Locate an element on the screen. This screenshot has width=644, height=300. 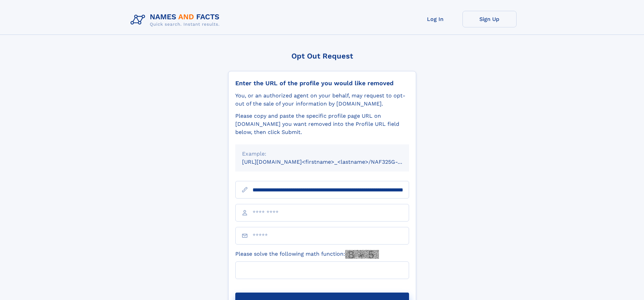
div: Opt Out Request is located at coordinates (322, 56).